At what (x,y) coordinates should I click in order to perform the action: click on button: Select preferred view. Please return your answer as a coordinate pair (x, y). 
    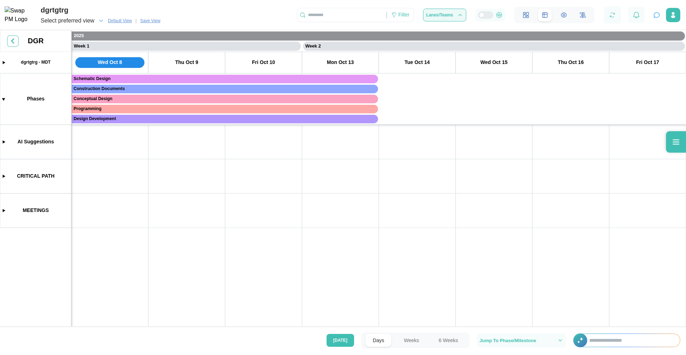
    Looking at the image, I should click on (73, 21).